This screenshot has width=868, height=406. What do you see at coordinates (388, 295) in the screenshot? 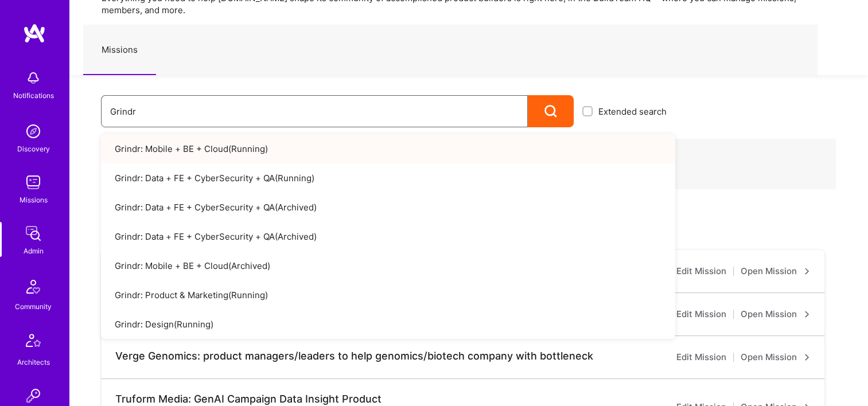
I see `a: Grindr: Product & Marketing(Running)` at bounding box center [388, 295].